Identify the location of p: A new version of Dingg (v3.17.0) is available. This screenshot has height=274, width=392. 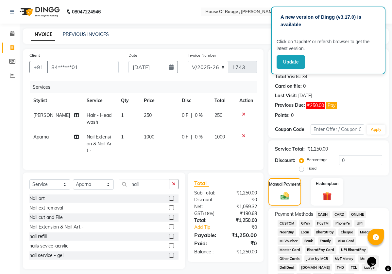
(328, 21).